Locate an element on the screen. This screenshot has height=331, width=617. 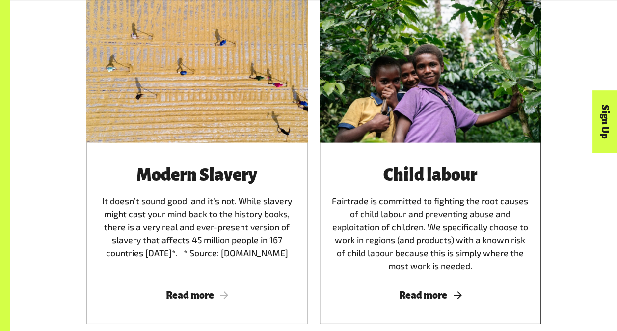
div: Fairtrade is committed to fighting the root causes of child labour and preventing abuse and explo... is located at coordinates (430, 219).